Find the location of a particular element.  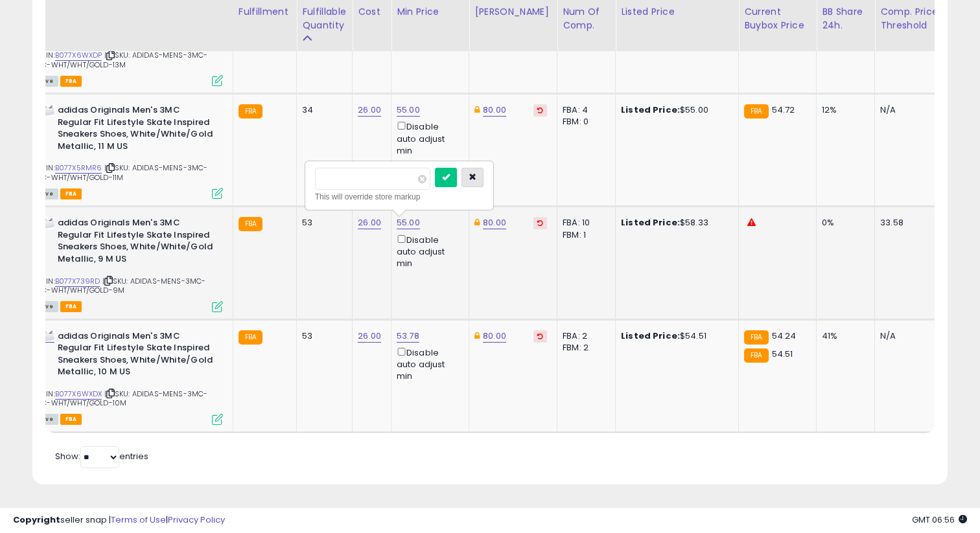

span: | SKU: ADIDAS-MENS-3MC-VULC-WHT/WHT/GOLD-13M is located at coordinates (118, 60).